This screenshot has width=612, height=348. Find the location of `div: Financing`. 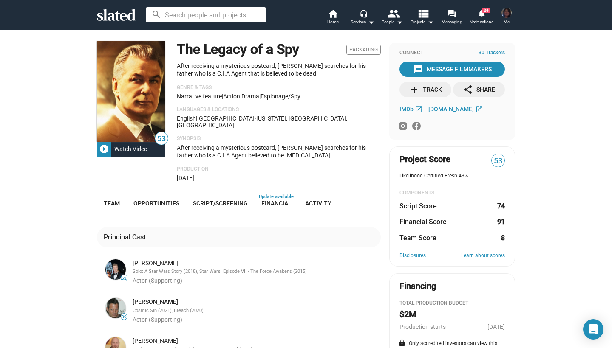

div: Financing is located at coordinates (418, 286).